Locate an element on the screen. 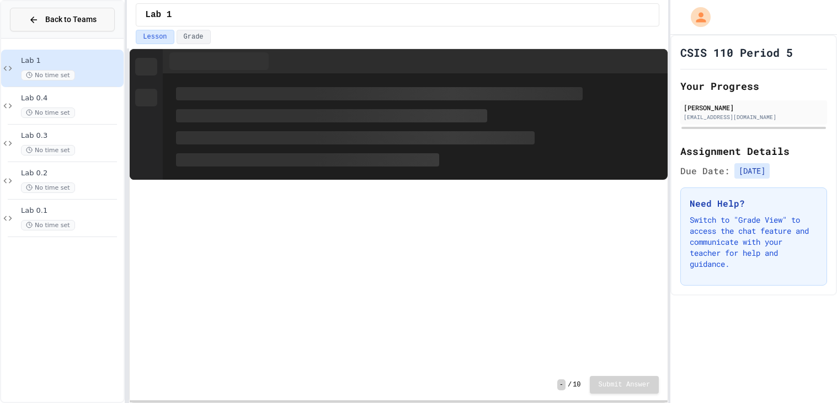 This screenshot has width=837, height=403. span: Due Date: is located at coordinates (705, 171).